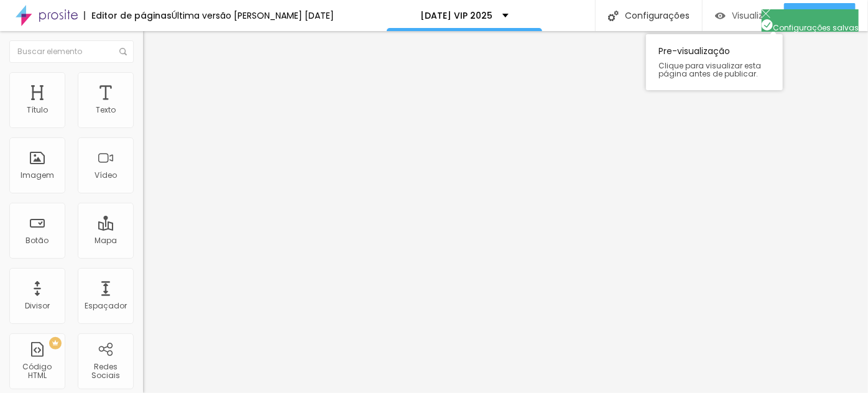 Image resolution: width=868 pixels, height=393 pixels. What do you see at coordinates (810, 27) in the screenshot?
I see `span: Configurações salvas` at bounding box center [810, 27].